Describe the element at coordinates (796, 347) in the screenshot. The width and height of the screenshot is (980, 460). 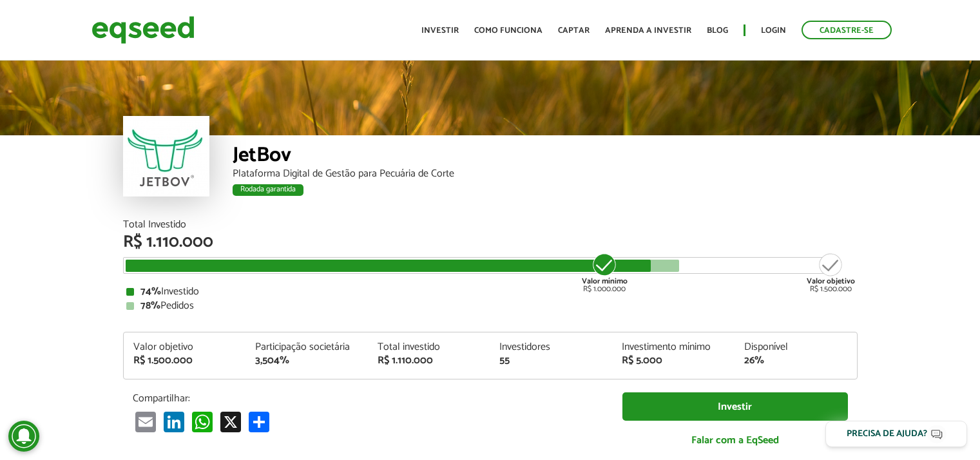
I see `div: Disponível` at that location.